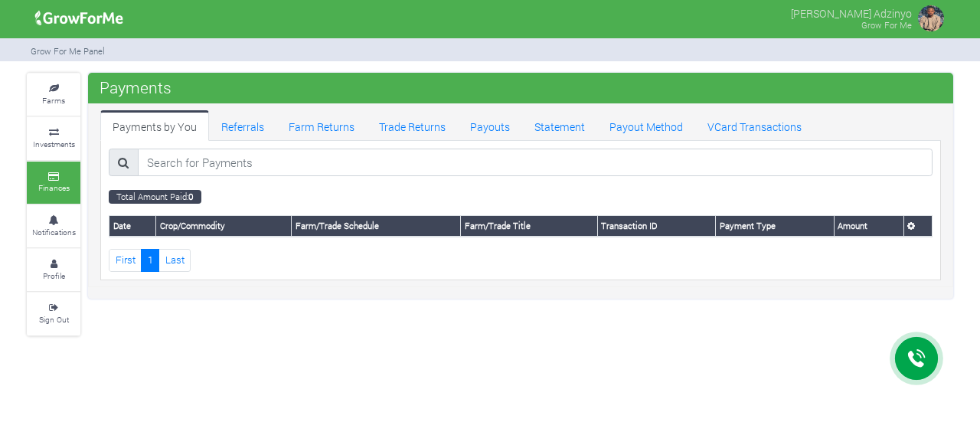 This screenshot has height=422, width=980. I want to click on span: Payments, so click(136, 88).